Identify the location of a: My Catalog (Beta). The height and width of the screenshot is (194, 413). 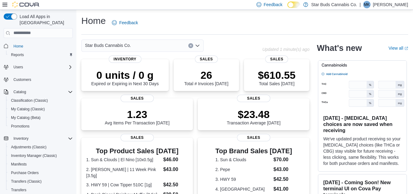
(26, 117).